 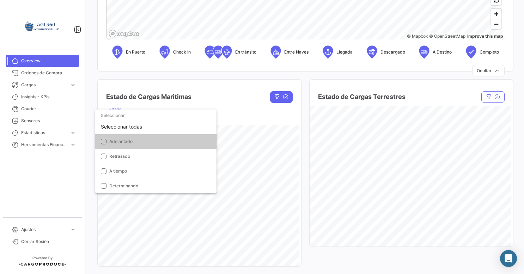 I want to click on span: Determinando, so click(x=124, y=186).